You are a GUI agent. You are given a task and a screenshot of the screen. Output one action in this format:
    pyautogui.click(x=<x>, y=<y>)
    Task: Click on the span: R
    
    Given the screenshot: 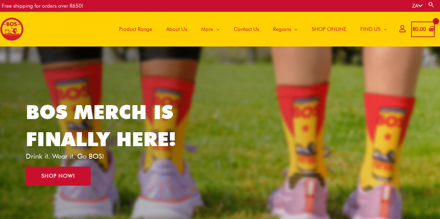 What is the action you would take?
    pyautogui.click(x=414, y=29)
    